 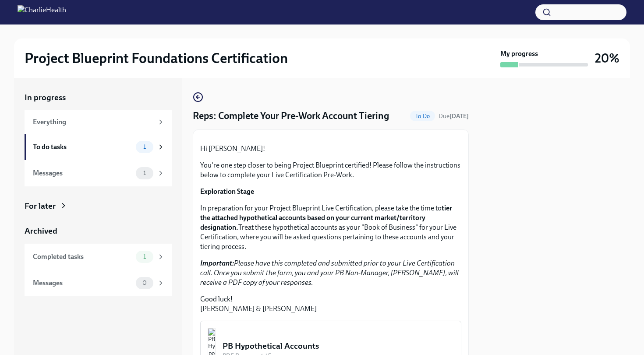 I want to click on h4: Reps: Complete Your Pre-Work Account Tiering, so click(x=291, y=116).